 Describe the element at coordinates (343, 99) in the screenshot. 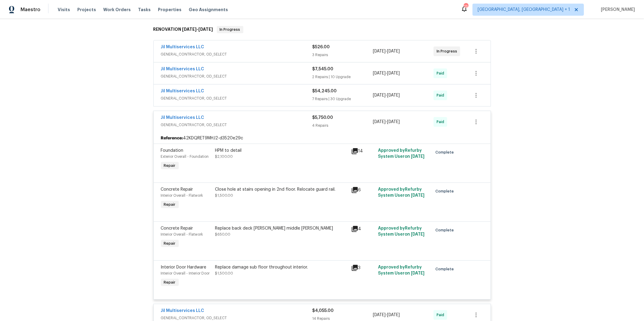

I see `div: 7 Repairs | 30 Upgrade` at that location.